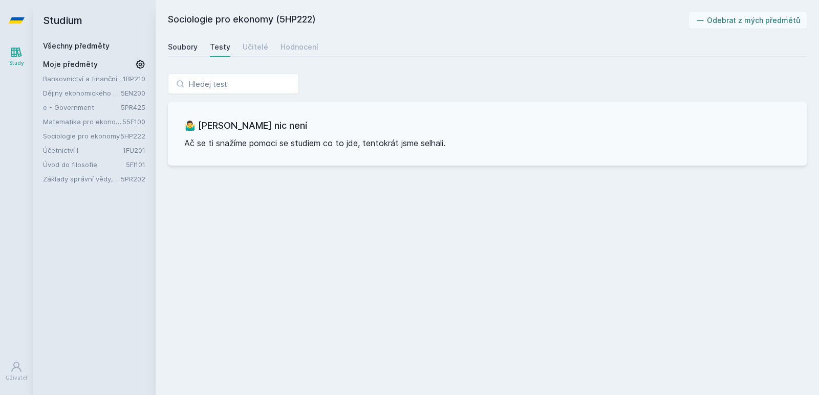 The width and height of the screenshot is (819, 395). Describe the element at coordinates (133, 179) in the screenshot. I see `a: 5PR202` at that location.